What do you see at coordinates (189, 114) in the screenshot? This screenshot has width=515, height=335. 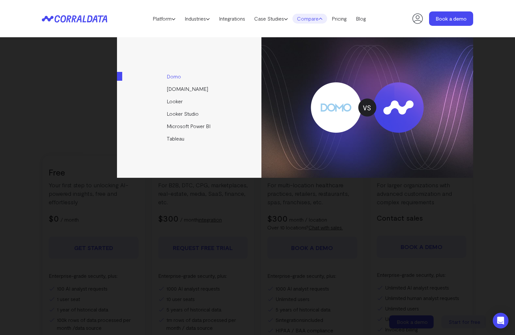 I see `a: Looker Studio` at bounding box center [189, 114].